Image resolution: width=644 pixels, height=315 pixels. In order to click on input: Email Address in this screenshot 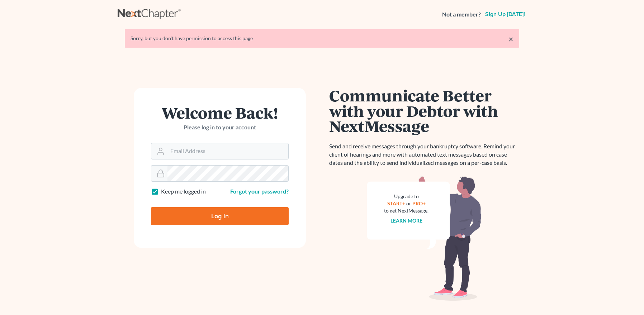, I will do `click(228, 151)`.